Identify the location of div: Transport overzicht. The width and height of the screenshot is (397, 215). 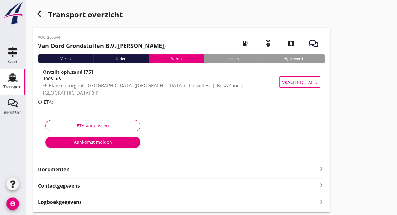
(181, 15).